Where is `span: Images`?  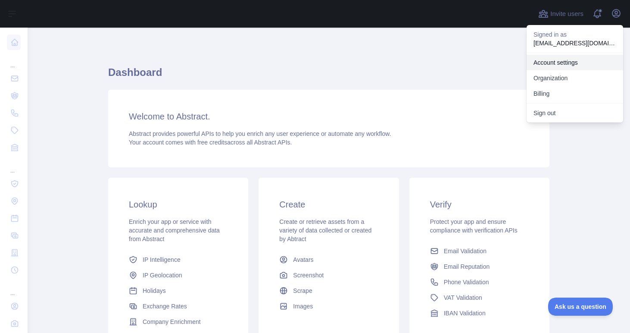 span: Images is located at coordinates (303, 306).